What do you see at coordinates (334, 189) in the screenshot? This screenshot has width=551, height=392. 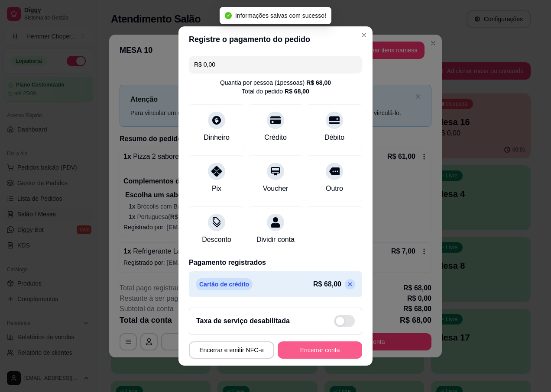 I see `div: Outro` at bounding box center [334, 189].